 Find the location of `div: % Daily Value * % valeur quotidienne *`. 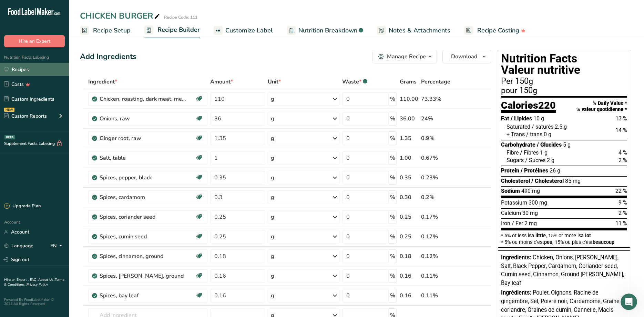

div: % Daily Value * % valeur quotidienne * is located at coordinates (602, 106).